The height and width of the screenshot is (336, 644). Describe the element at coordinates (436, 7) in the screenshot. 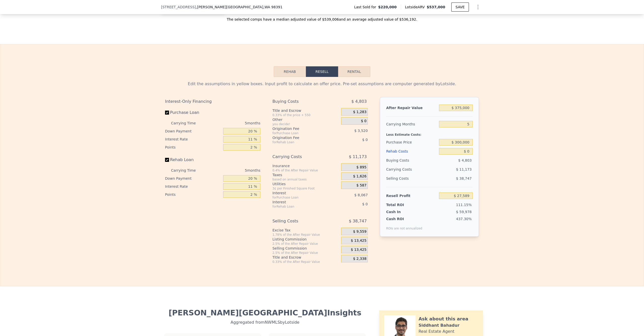

I see `span: $537,000` at that location.